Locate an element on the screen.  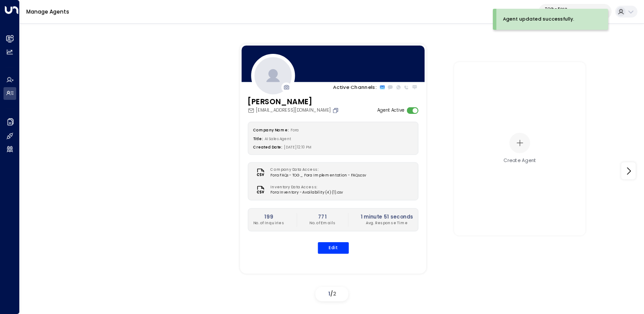
div: Create Agent is located at coordinates (520, 161).